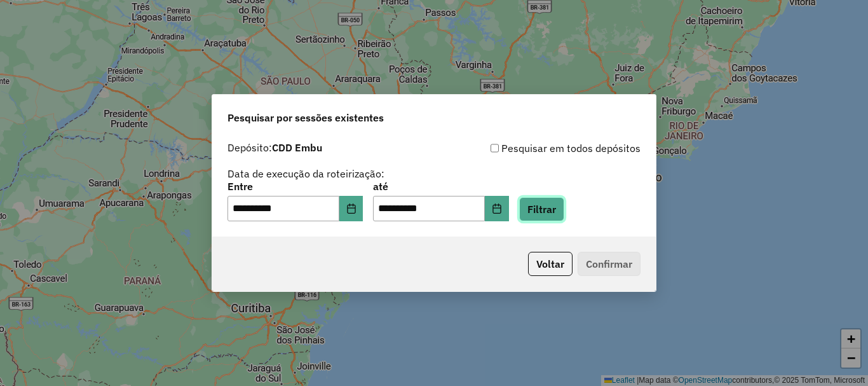  What do you see at coordinates (297, 147) in the screenshot?
I see `strong: CDD Embu` at bounding box center [297, 147].